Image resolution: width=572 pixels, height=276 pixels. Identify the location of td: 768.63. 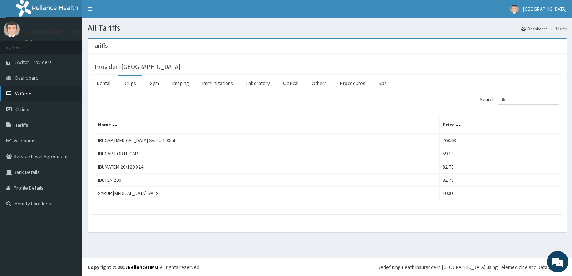
(499, 140).